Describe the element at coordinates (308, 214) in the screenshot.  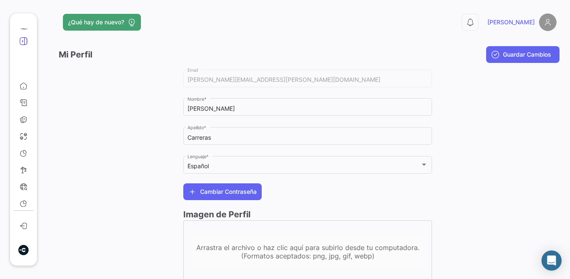
I see `h3: Imagen de Perfil` at that location.